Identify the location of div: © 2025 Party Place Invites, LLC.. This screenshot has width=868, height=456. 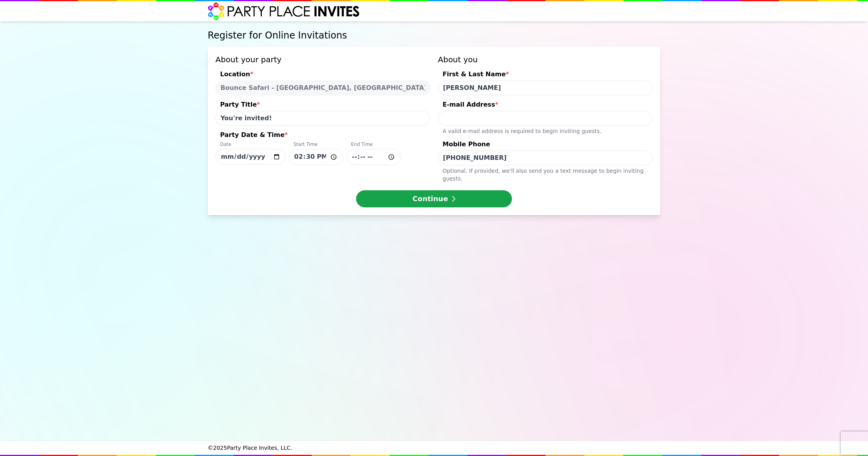
(434, 448).